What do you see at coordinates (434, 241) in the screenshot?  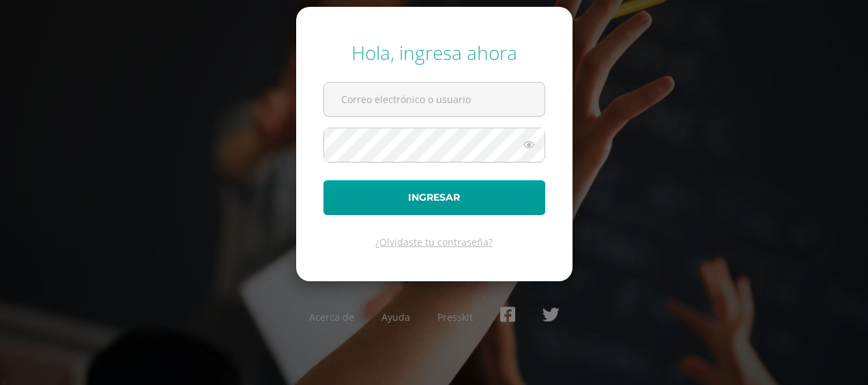 I see `a: ¿Olvidaste tu contraseña?` at bounding box center [434, 241].